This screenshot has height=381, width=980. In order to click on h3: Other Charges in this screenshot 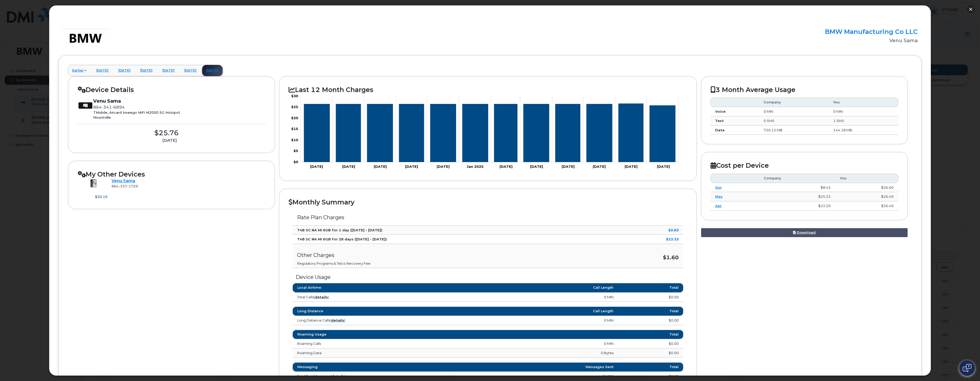, I will do `click(448, 255)`.